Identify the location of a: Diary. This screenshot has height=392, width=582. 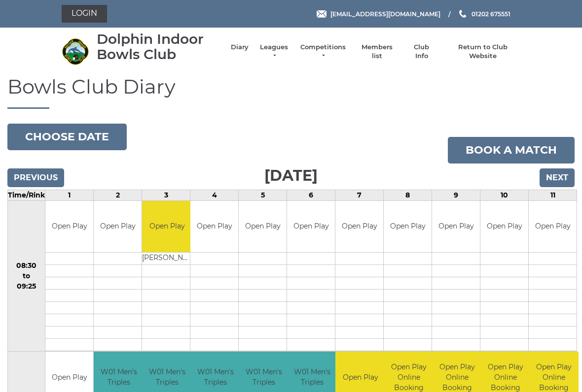
(240, 48).